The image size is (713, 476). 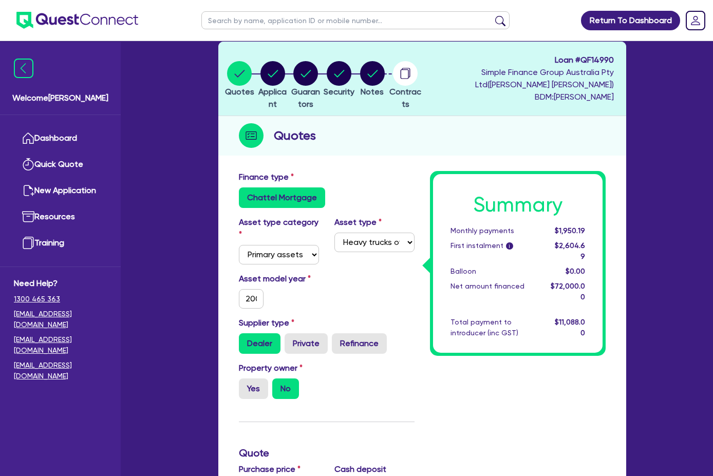 I want to click on a: Training, so click(x=60, y=243).